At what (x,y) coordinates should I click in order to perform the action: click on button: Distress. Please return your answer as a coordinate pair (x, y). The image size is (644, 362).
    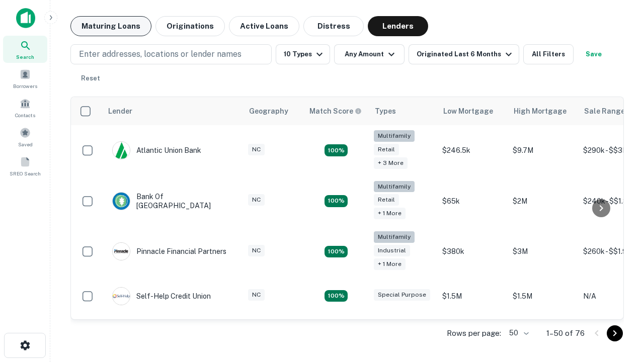
    Looking at the image, I should click on (334, 26).